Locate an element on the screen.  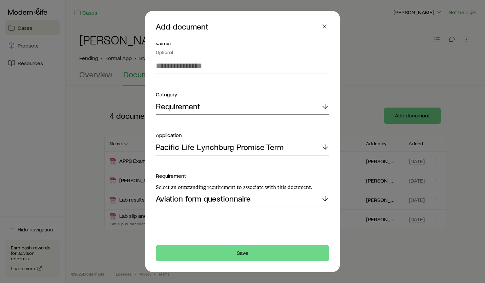
p: Select an outstanding requirement to associate with this document. is located at coordinates (243, 187).